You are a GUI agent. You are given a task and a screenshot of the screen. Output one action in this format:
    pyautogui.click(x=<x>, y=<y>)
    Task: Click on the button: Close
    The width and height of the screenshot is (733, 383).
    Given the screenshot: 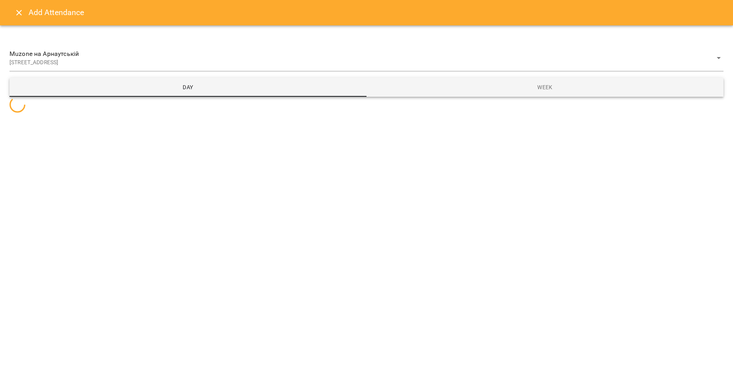 What is the action you would take?
    pyautogui.click(x=19, y=13)
    